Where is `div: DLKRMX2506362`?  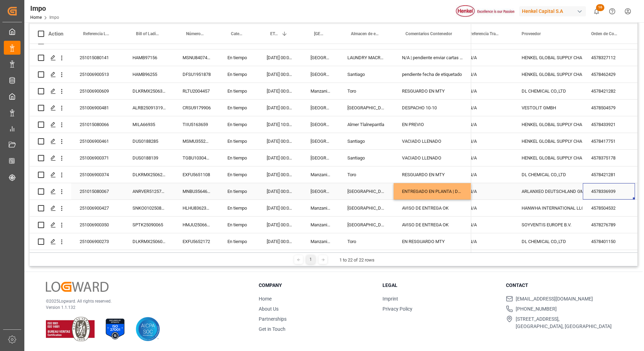
div: DLKRMX2506362 is located at coordinates (149, 91).